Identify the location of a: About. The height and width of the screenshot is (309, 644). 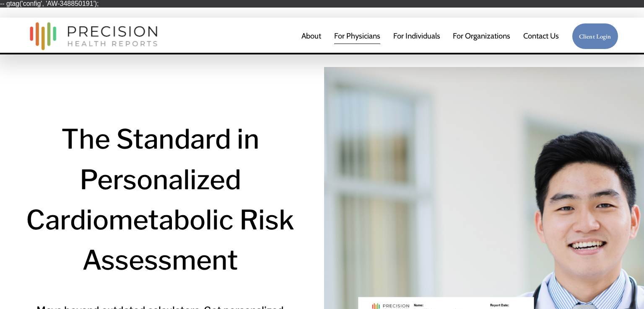
(311, 36).